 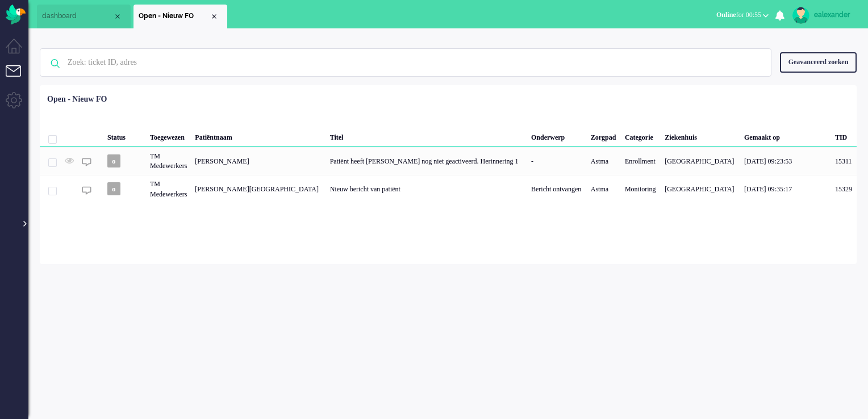 I want to click on input: Zoek: ticket ID, adres, so click(x=408, y=62).